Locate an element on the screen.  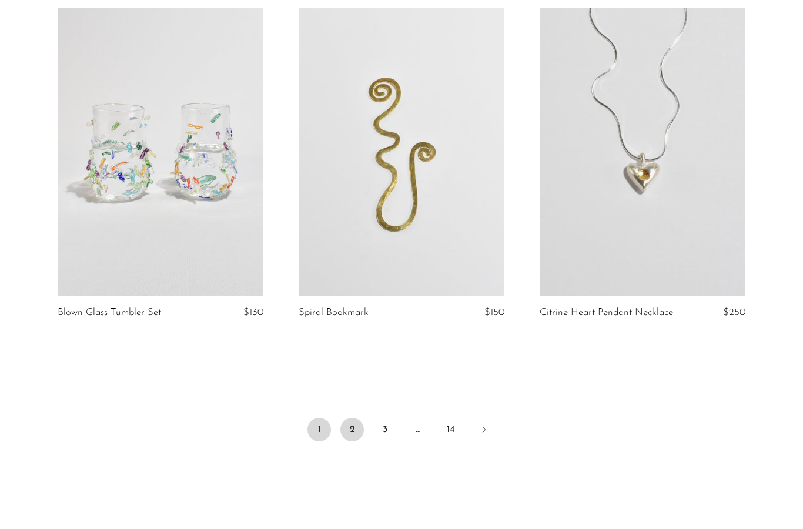
a: Next is located at coordinates (484, 431).